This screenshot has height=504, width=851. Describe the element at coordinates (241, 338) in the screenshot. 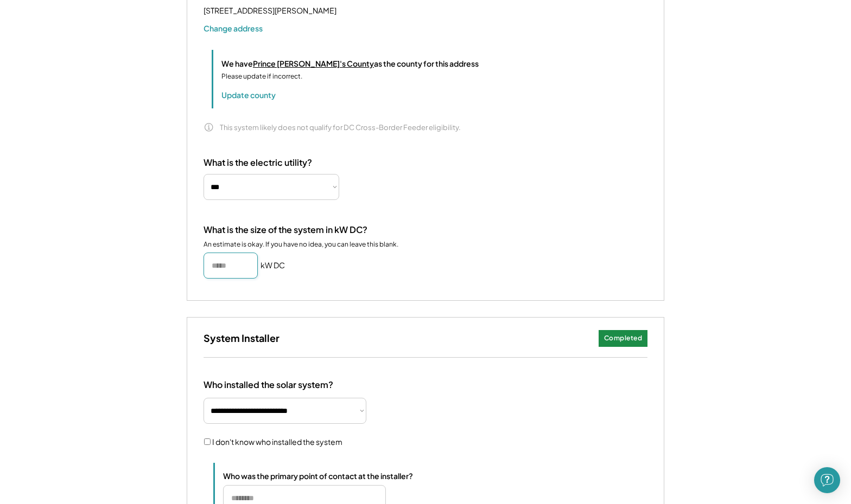

I see `h3: System Installer` at that location.